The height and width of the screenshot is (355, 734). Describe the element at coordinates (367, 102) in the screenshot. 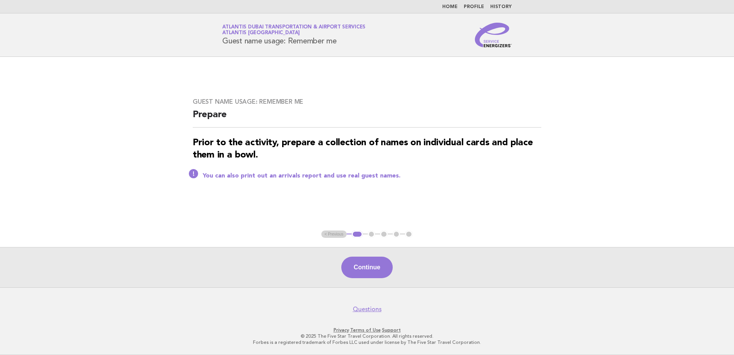

I see `h3: Guest name usage: Remember me` at that location.